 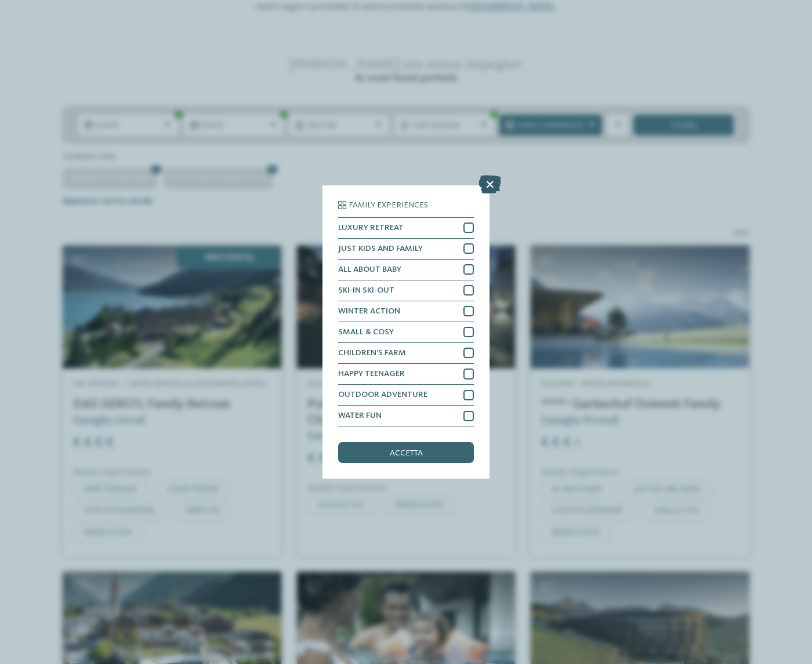 What do you see at coordinates (372, 353) in the screenshot?
I see `span: CHILDREN’S FARM` at bounding box center [372, 353].